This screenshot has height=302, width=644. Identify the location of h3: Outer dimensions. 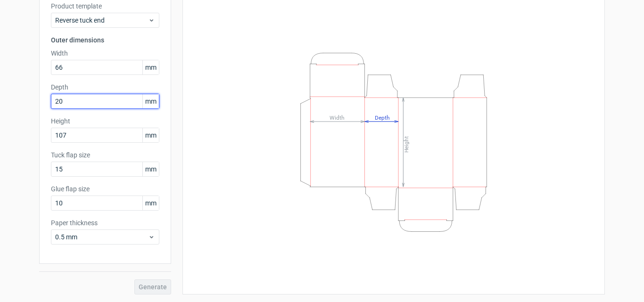
(105, 40).